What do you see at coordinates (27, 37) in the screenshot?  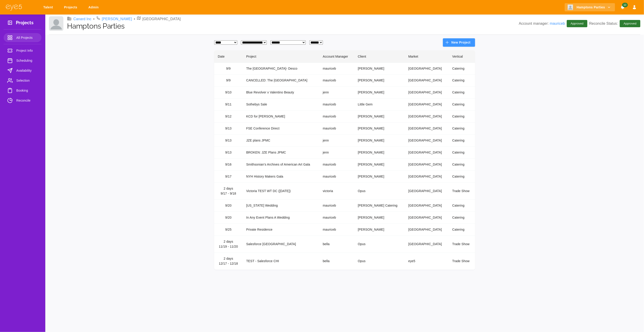 I see `span: All Projects` at bounding box center [27, 37].